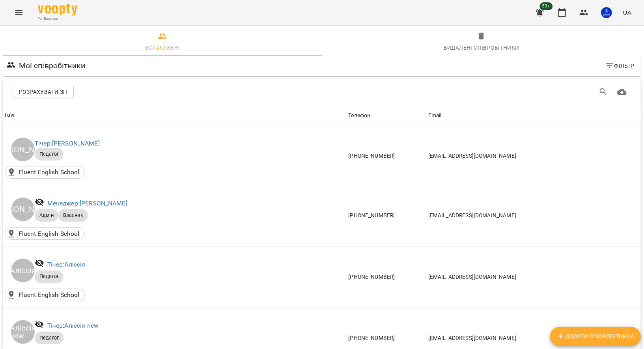  Describe the element at coordinates (73, 215) in the screenshot. I see `span: Власник` at that location.